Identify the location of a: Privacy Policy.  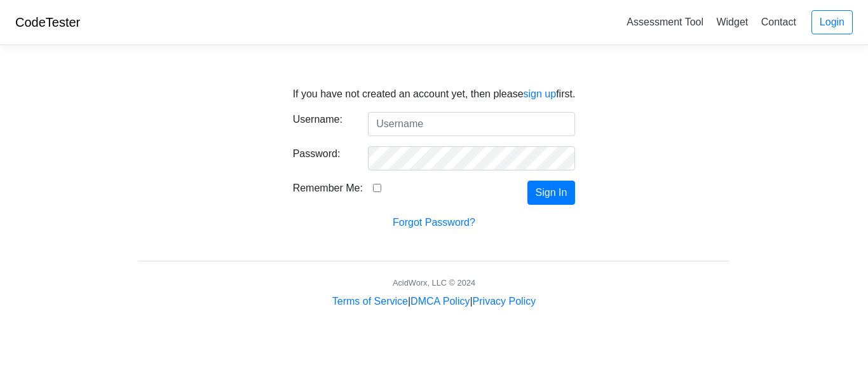
(505, 301).